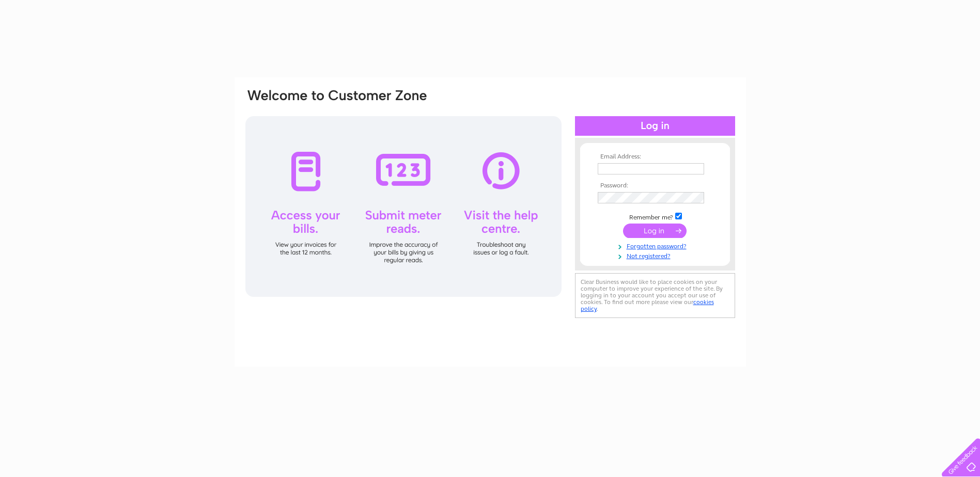  I want to click on th: Email Address:, so click(655, 157).